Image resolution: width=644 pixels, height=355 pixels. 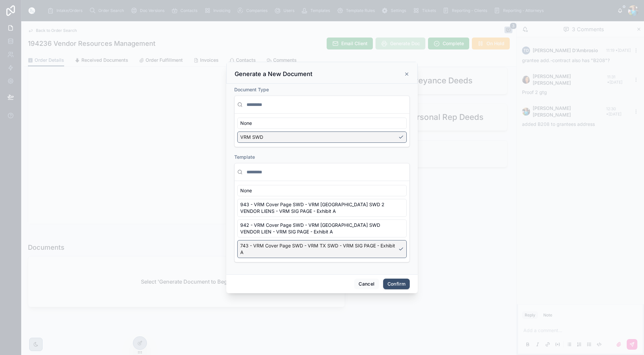 What do you see at coordinates (273, 74) in the screenshot?
I see `h3: Generate a New Document` at bounding box center [273, 74].